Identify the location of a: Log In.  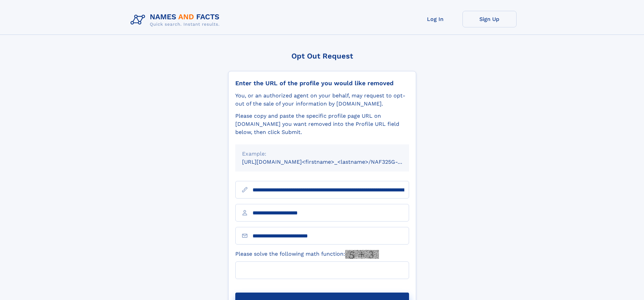
(435, 19).